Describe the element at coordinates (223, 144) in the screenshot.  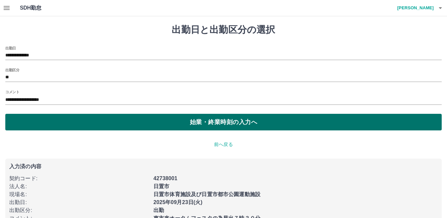
I see `p: 前へ戻る` at that location.